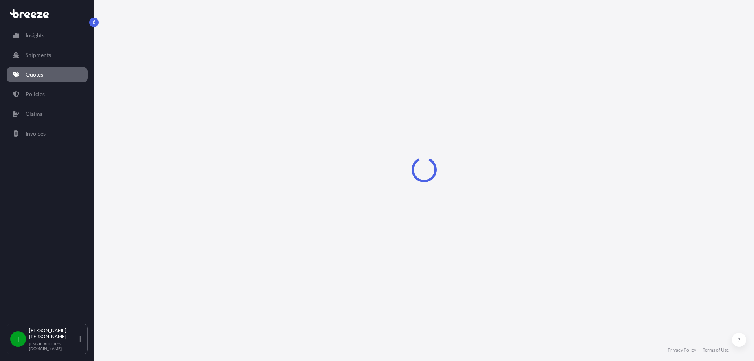 The image size is (754, 361). What do you see at coordinates (47, 94) in the screenshot?
I see `a: Policies` at bounding box center [47, 94].